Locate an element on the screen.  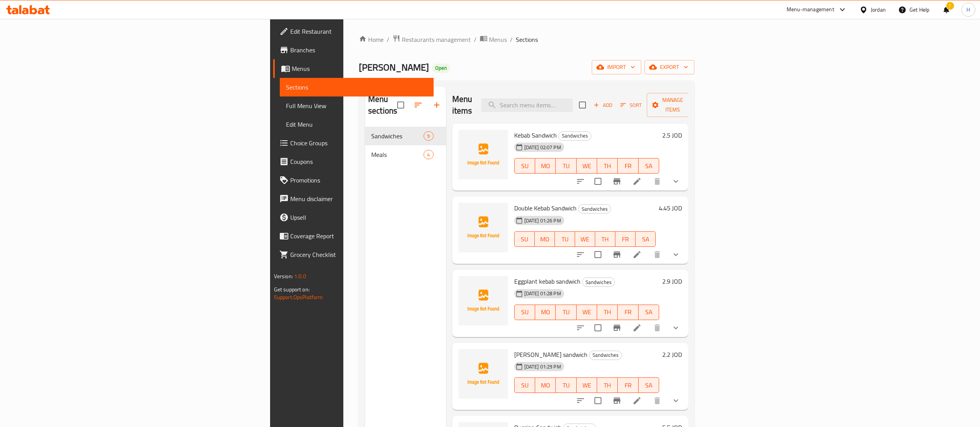
nav: breadcrumb is located at coordinates (526, 40).